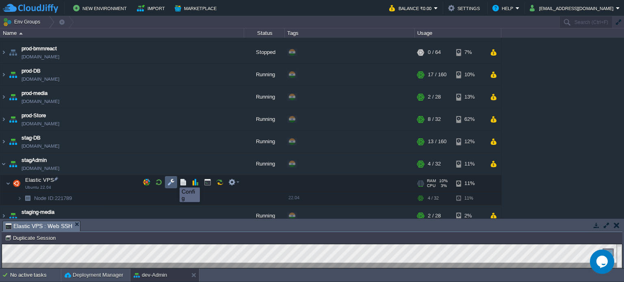 This screenshot has width=624, height=282. What do you see at coordinates (31, 138) in the screenshot?
I see `span: stag-DB` at bounding box center [31, 138].